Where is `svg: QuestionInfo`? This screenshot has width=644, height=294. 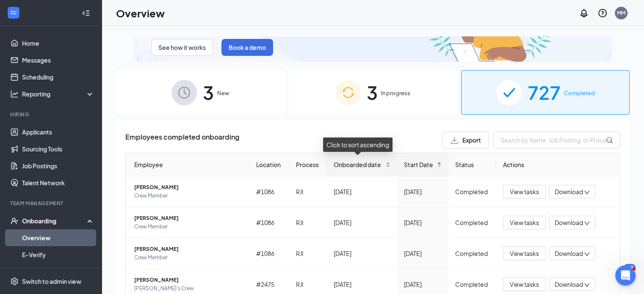 svg: QuestionInfo is located at coordinates (603, 13).